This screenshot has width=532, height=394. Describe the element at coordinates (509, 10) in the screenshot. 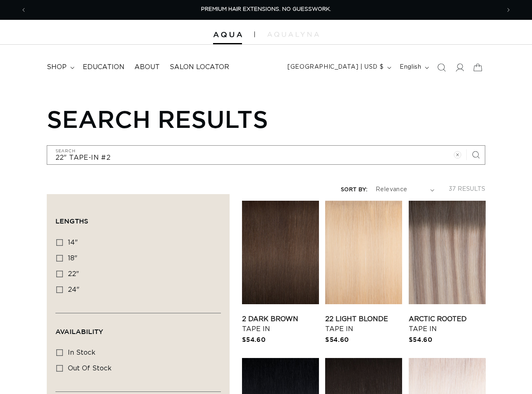

I see `button: Next announcement` at that location.